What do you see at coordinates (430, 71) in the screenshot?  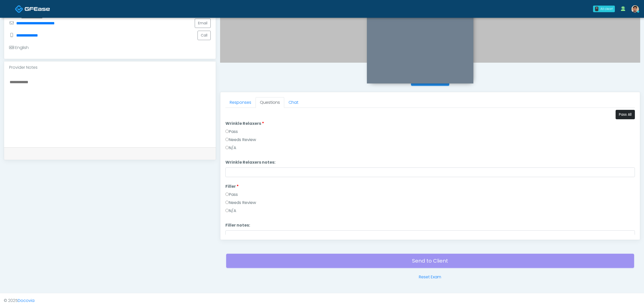 I see `h4: Invite Participants to Video Session` at bounding box center [430, 71].